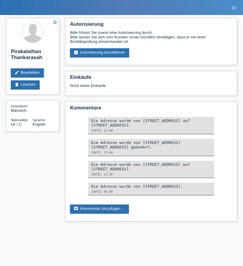 The width and height of the screenshot is (243, 266). I want to click on i: star_border, so click(55, 22).